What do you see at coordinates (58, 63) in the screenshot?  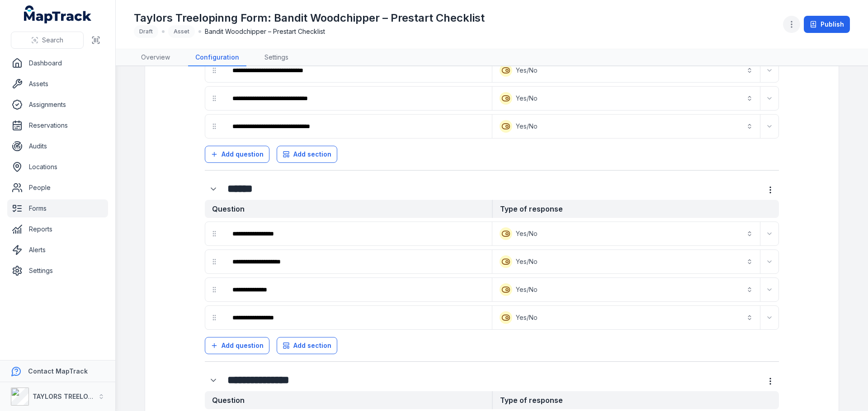 I see `a: Dashboard` at bounding box center [58, 63].